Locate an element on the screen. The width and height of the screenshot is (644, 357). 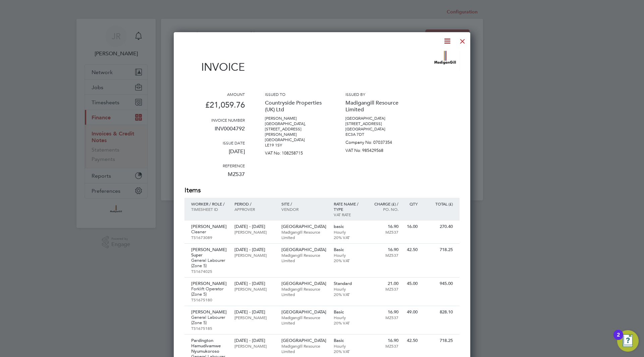
p: INV0004792 is located at coordinates (215, 132).